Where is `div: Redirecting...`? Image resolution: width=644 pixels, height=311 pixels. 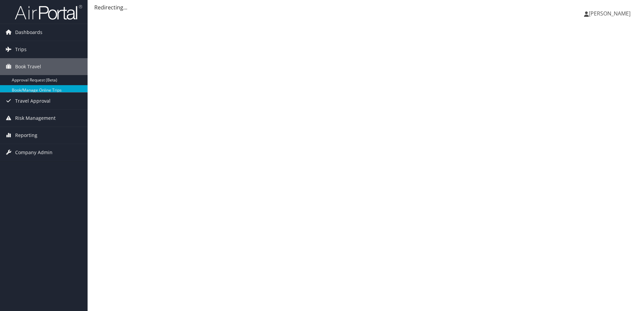
div: Redirecting... is located at coordinates (366, 7).